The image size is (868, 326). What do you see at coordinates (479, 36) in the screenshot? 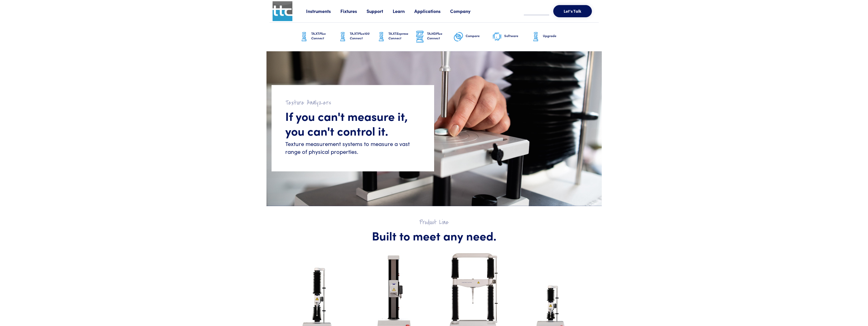
I see `h6: Compare` at bounding box center [479, 36].